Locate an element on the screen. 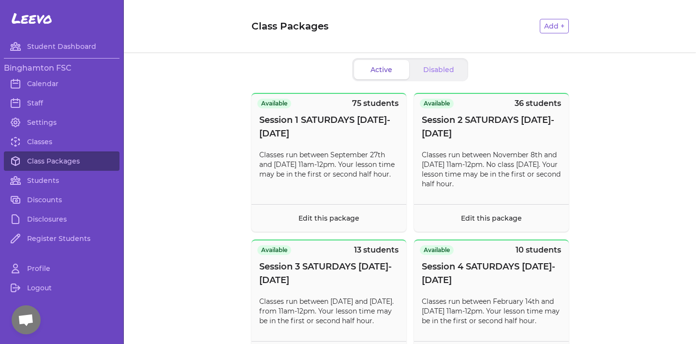 This screenshot has width=696, height=344. p: 10 students is located at coordinates (539, 250).